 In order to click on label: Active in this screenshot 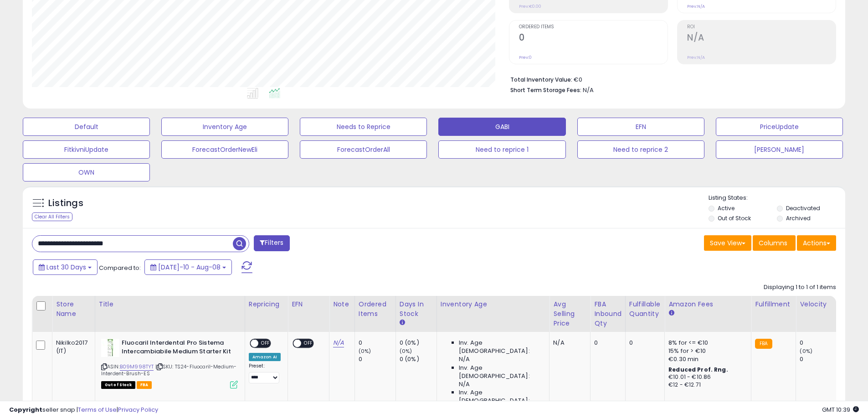, I will do `click(726, 208)`.